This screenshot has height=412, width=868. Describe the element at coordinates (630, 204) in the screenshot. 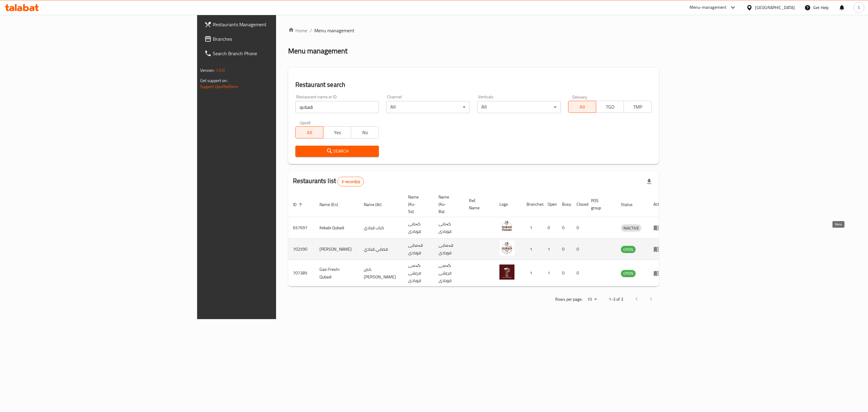

I see `span: Status` at that location.